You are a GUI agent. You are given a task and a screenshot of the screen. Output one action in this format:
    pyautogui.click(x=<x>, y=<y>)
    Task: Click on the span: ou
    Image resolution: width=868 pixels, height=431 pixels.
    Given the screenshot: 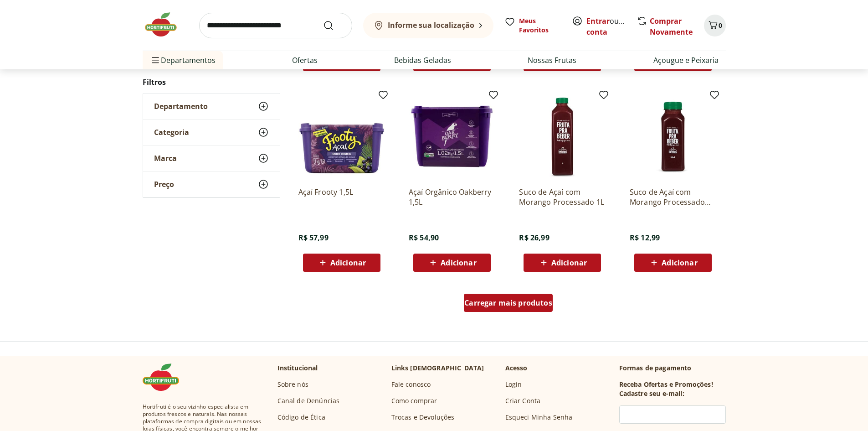 What is the action you would take?
    pyautogui.click(x=607, y=26)
    